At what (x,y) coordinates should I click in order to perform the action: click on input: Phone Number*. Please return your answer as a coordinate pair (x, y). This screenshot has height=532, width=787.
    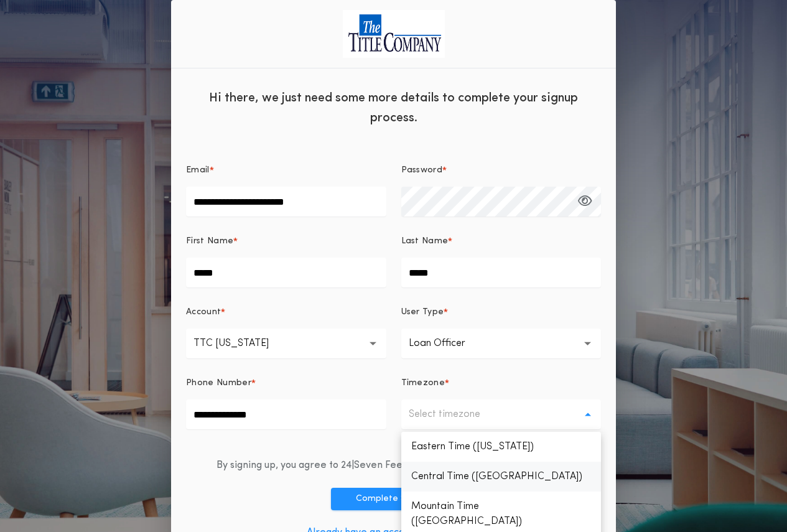
    Looking at the image, I should click on (286, 414).